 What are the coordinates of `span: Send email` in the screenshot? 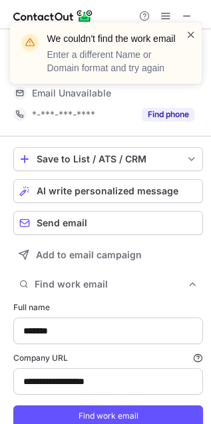 It's located at (62, 223).